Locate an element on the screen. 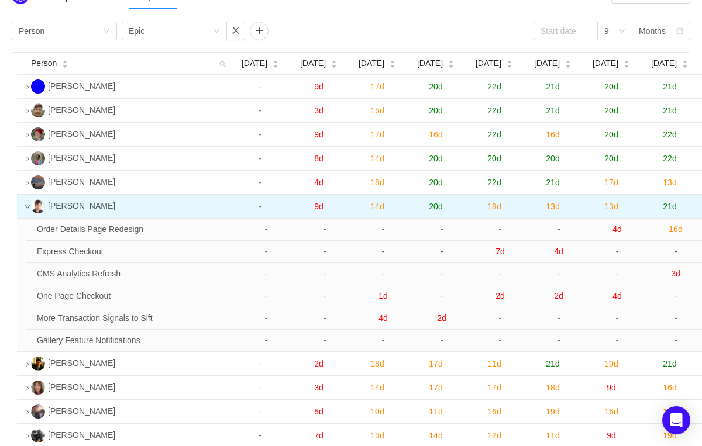  img: LL is located at coordinates (38, 87).